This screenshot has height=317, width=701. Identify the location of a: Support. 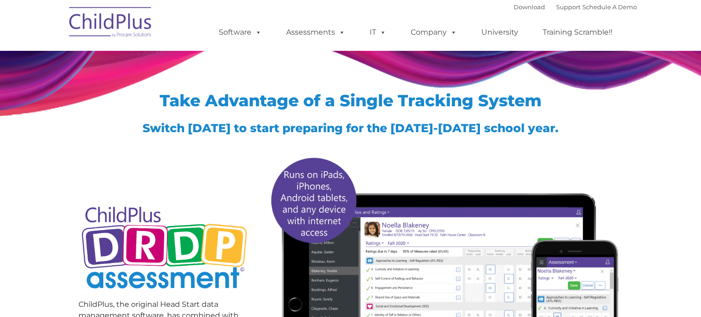
(568, 7).